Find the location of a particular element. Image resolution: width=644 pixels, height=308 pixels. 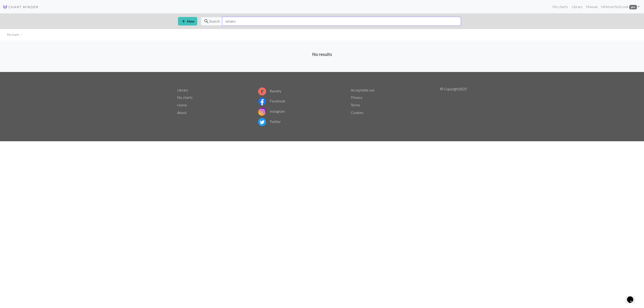

a: Facebook is located at coordinates (271, 101).